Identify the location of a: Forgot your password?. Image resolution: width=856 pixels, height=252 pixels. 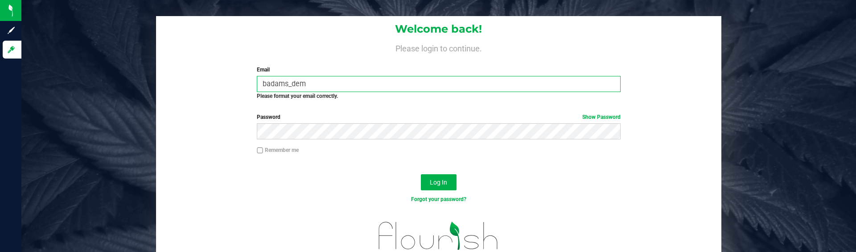
(439, 199).